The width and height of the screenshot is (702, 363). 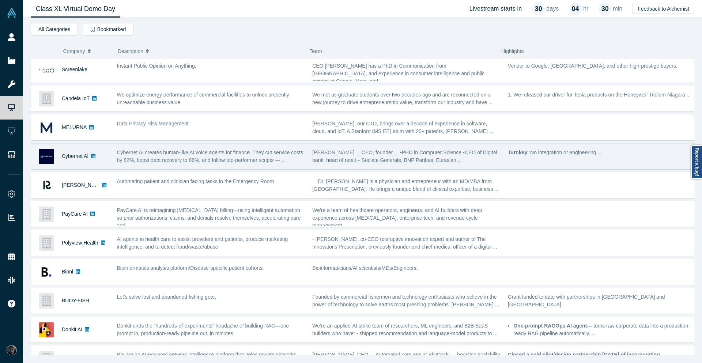 What do you see at coordinates (156, 66) in the screenshot?
I see `span: Instant Public Opinion on Anything.` at bounding box center [156, 66].